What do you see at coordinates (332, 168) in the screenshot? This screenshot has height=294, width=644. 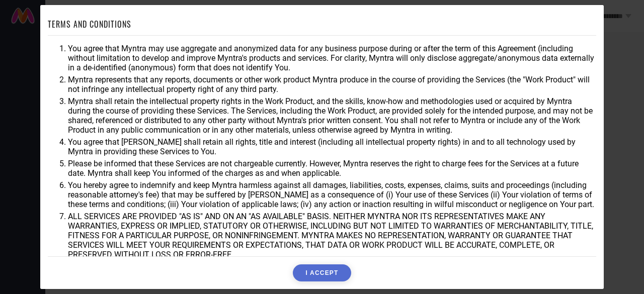 I see `li: Please be informed that these Services are not chargeable currently. However, Myntra reserves the...` at bounding box center [332, 168].